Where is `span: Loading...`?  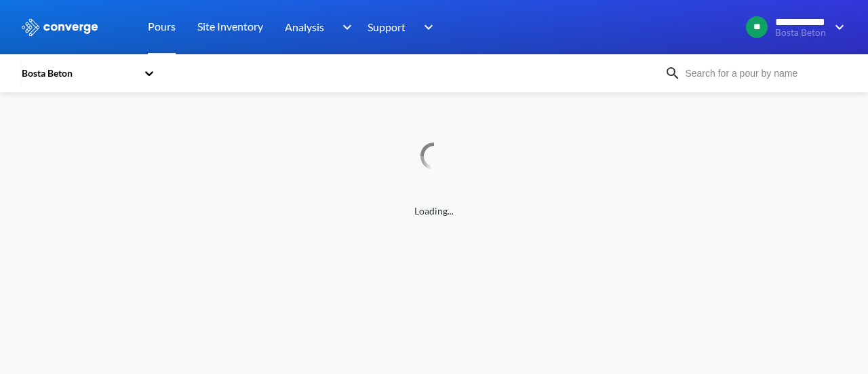
span: Loading... is located at coordinates (434, 211).